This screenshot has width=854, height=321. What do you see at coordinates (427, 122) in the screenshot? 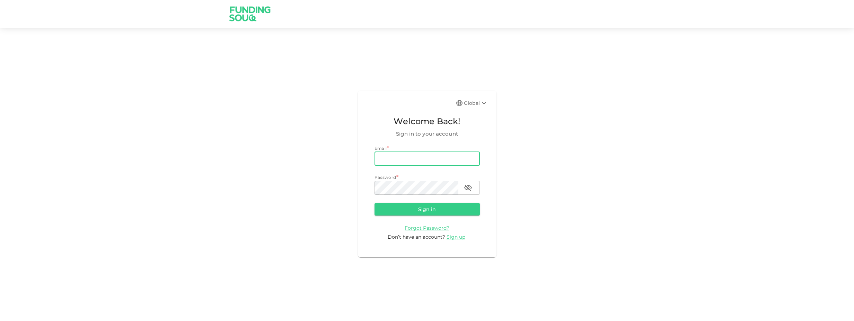
I see `span: Welcome Back!` at bounding box center [427, 122].